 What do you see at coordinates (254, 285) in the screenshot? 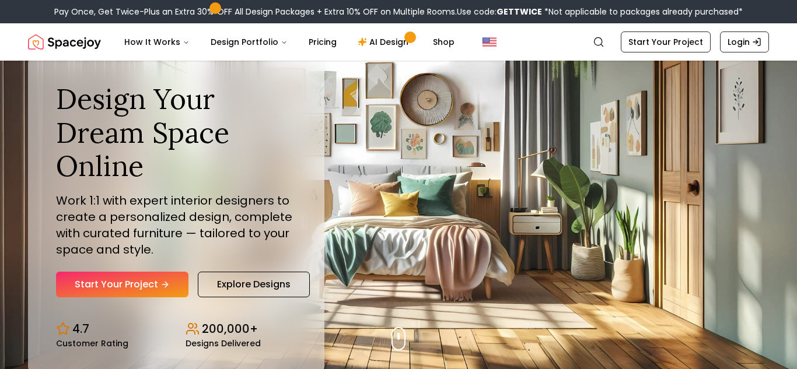
I see `a: Explore Designs` at bounding box center [254, 285].